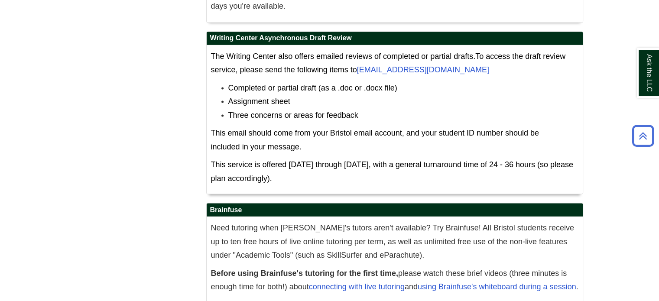 This screenshot has height=301, width=659. Describe the element at coordinates (293, 115) in the screenshot. I see `span: Three concerns or areas for feedback` at that location.